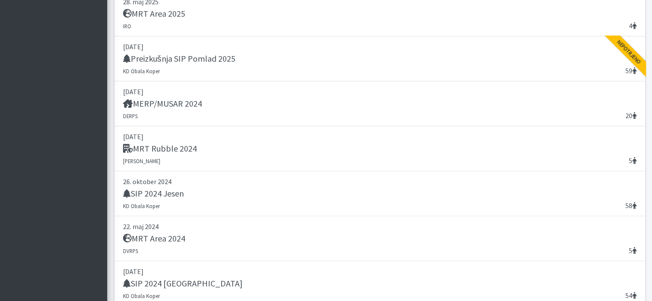 Image resolution: width=652 pixels, height=301 pixels. Describe the element at coordinates (163, 104) in the screenshot. I see `h5: MERP/MUSAR 2024` at that location.